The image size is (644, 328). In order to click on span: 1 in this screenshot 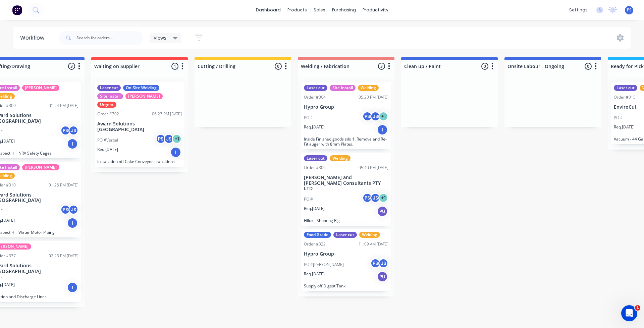, I will do `click(637, 308)`.